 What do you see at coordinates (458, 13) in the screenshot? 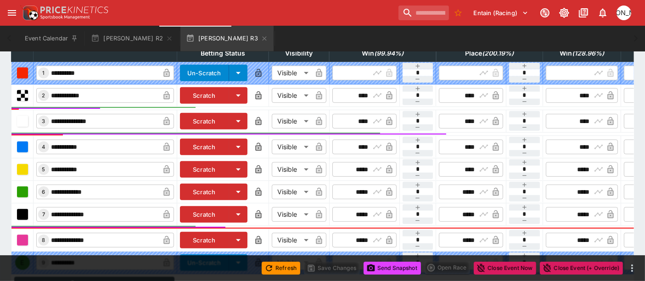
I see `button: No Bookmarks` at bounding box center [458, 13].